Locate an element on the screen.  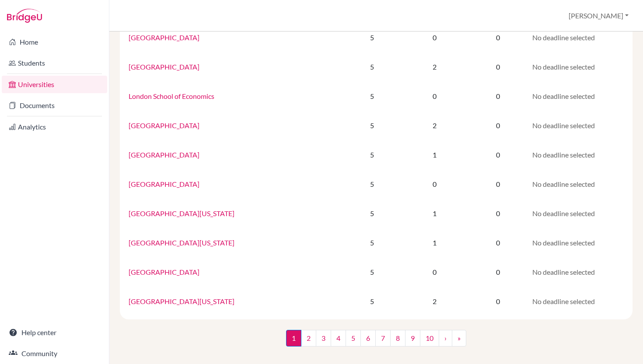
a: Help center is located at coordinates (54, 333).